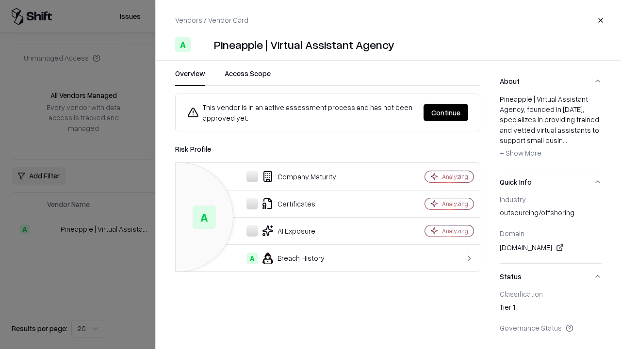  I want to click on div: About, so click(551, 132).